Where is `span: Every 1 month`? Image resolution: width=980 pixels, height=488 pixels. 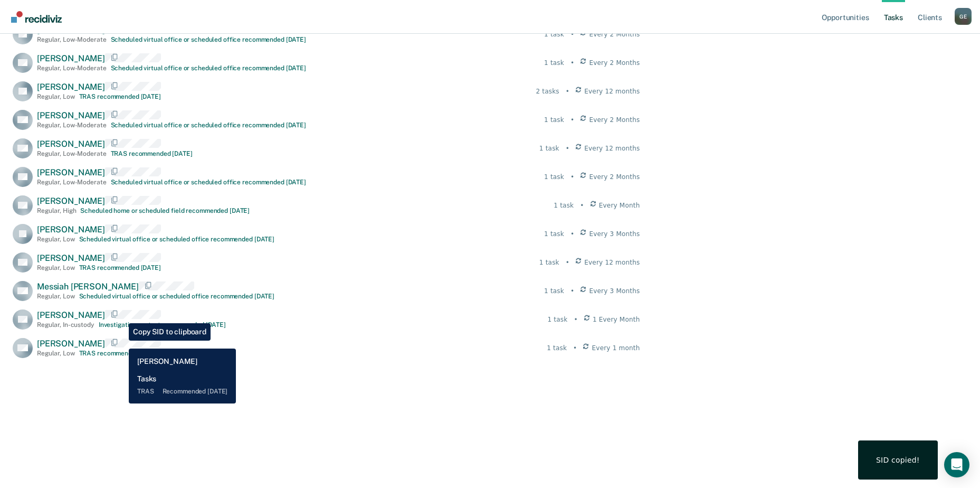
span: Every 1 month is located at coordinates (616, 348).